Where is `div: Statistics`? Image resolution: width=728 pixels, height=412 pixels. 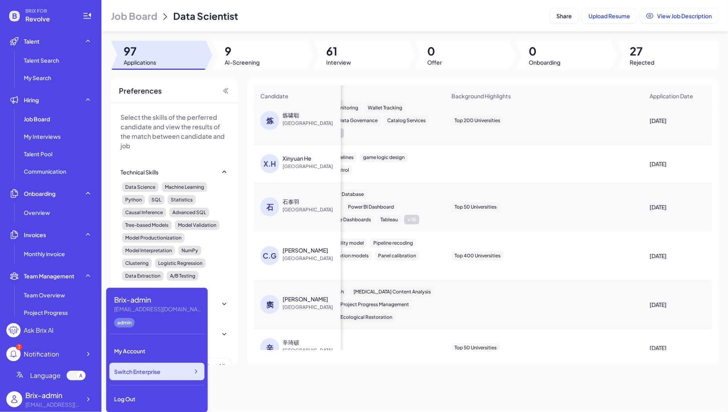
div: Statistics is located at coordinates (182, 200).